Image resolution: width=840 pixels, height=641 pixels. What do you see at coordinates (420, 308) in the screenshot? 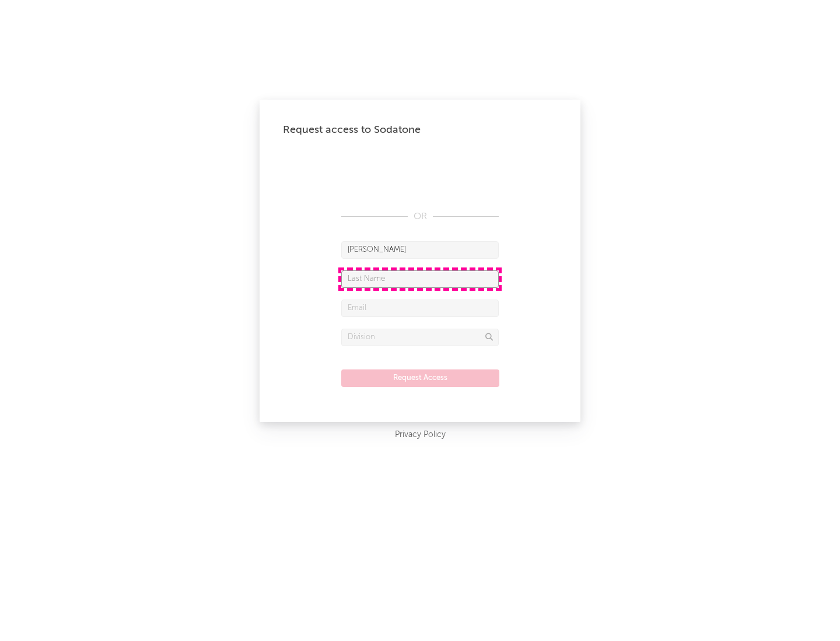
I see `input: Email` at bounding box center [420, 308].